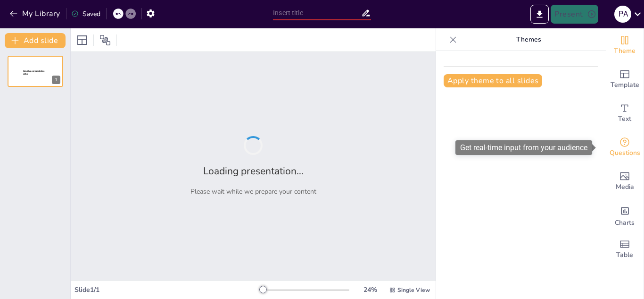 The width and height of the screenshot is (644, 299). Describe the element at coordinates (86, 13) in the screenshot. I see `div: Saved` at that location.